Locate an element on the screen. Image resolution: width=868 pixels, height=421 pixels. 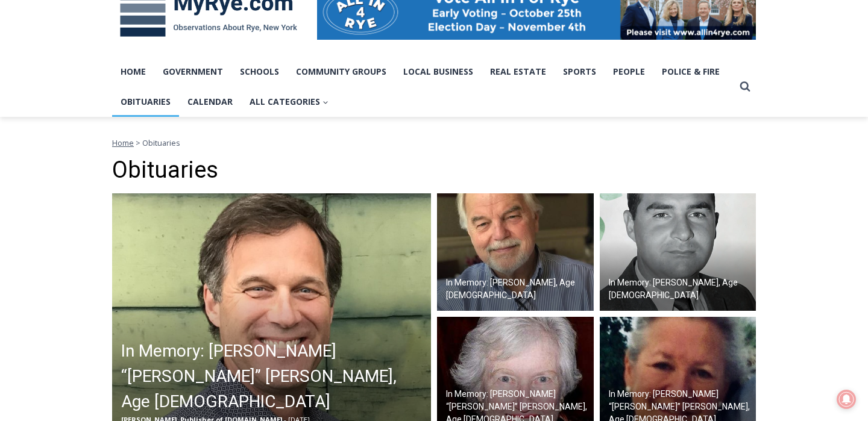
a: Community Groups is located at coordinates (341, 72).